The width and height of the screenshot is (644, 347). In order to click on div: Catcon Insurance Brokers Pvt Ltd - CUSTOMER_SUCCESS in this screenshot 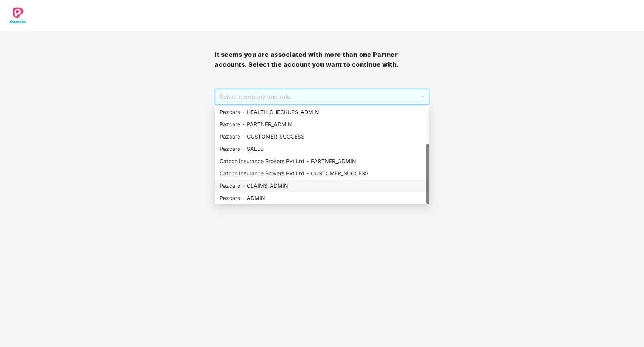, I will do `click(322, 173)`.